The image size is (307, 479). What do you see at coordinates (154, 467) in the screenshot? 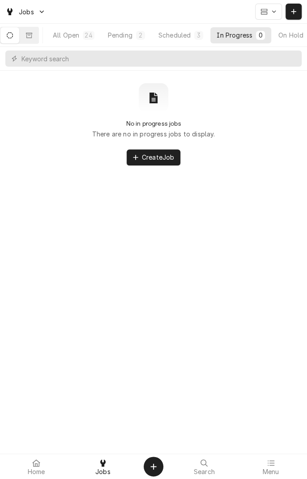
I see `button: Create Object` at bounding box center [154, 467].